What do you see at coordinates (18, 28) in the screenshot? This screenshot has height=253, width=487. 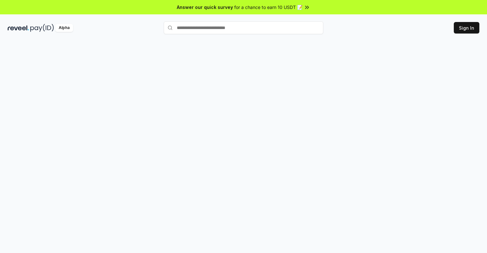 I see `img: reveel_dark` at bounding box center [18, 28].